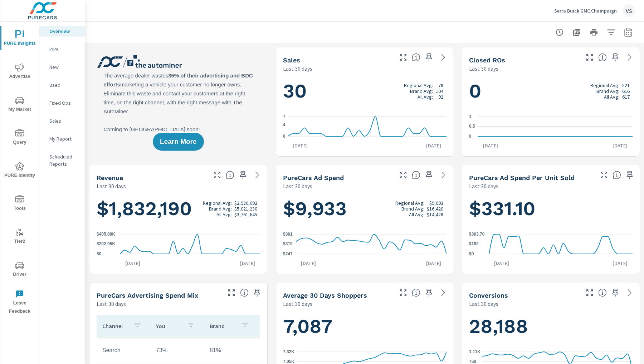 This screenshot has width=644, height=364. Describe the element at coordinates (246, 209) in the screenshot. I see `p: $5,021,230` at that location.